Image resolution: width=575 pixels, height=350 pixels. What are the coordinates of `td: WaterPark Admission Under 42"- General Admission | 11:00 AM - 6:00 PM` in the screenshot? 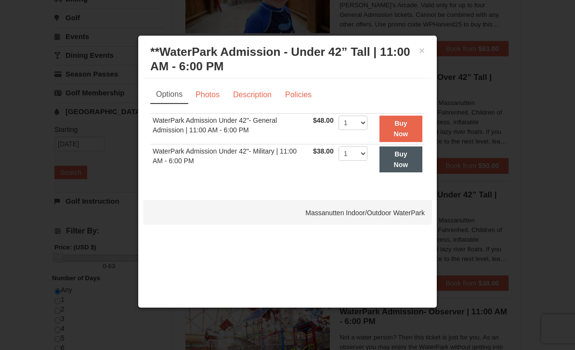 It's located at (230, 129).